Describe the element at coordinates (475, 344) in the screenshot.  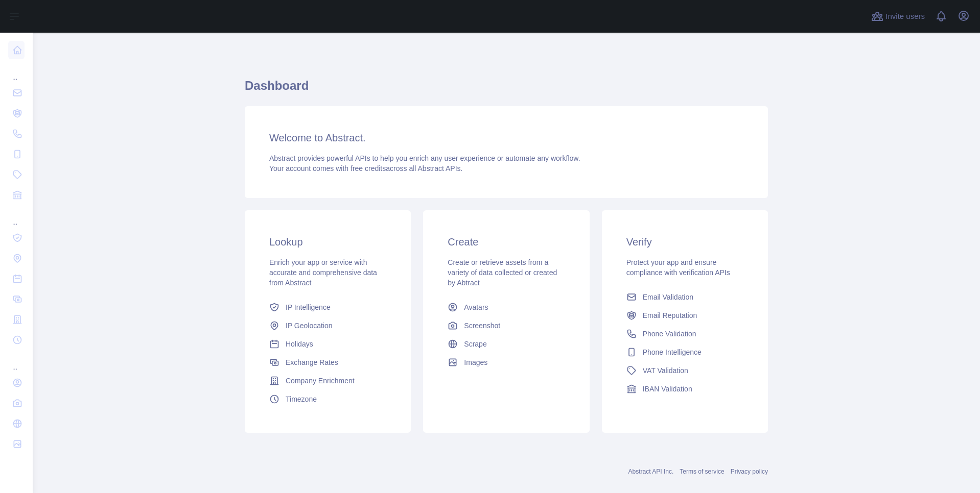
I see `span: Scrape` at that location.